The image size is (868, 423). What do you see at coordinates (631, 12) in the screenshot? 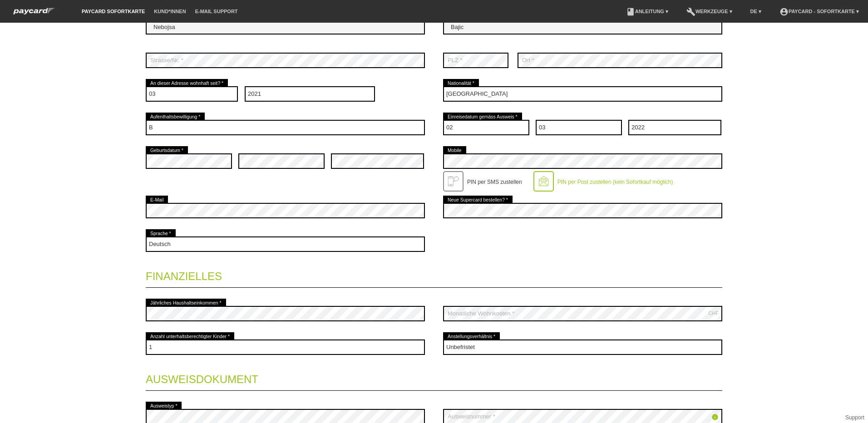
I see `i: book` at bounding box center [631, 12].